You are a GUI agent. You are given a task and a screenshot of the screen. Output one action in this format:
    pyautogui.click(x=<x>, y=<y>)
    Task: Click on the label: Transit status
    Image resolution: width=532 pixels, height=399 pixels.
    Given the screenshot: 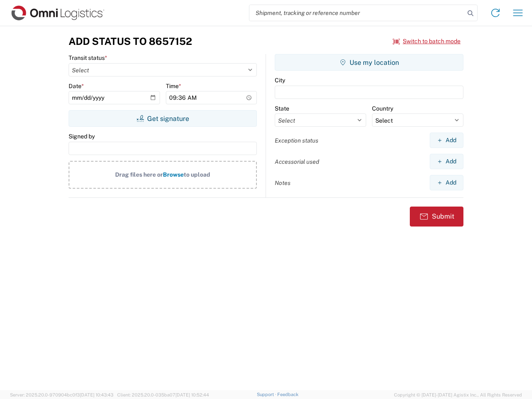 What is the action you would take?
    pyautogui.click(x=88, y=58)
    